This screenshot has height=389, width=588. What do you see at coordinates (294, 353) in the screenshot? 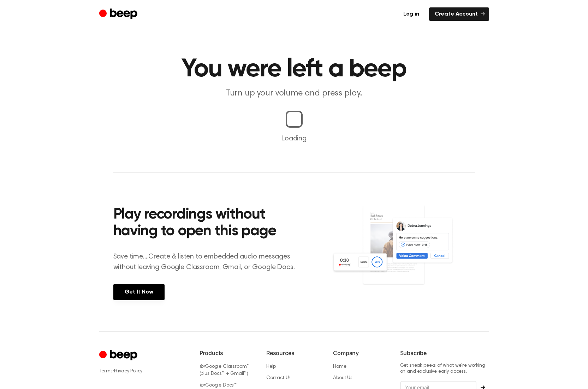
I see `h6: Resources` at bounding box center [294, 353].